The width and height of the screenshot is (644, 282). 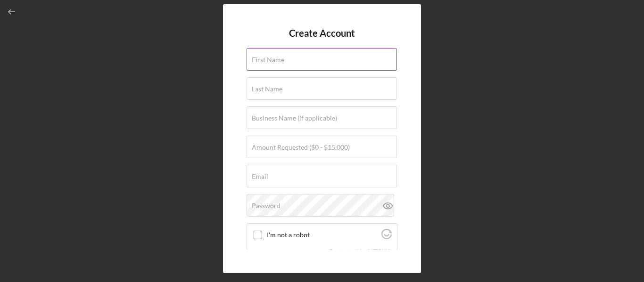 I want to click on label: I'm not a robot, so click(x=323, y=235).